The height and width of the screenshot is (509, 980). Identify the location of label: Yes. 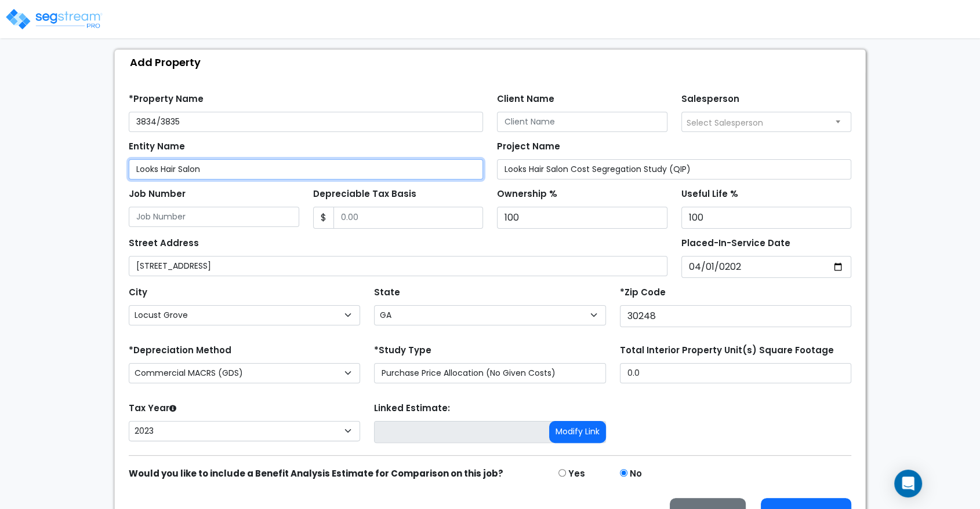
(576, 474).